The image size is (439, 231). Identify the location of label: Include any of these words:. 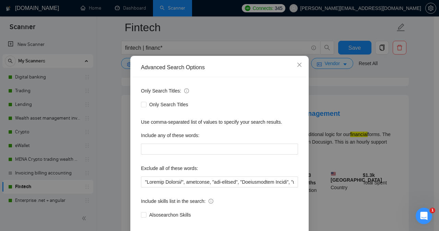
(170, 136).